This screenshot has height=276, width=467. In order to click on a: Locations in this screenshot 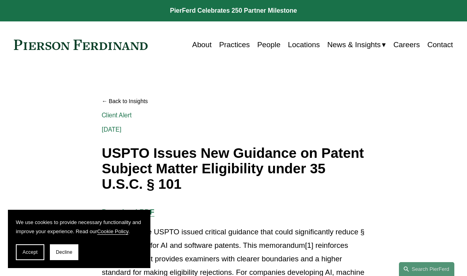, I will do `click(304, 45)`.